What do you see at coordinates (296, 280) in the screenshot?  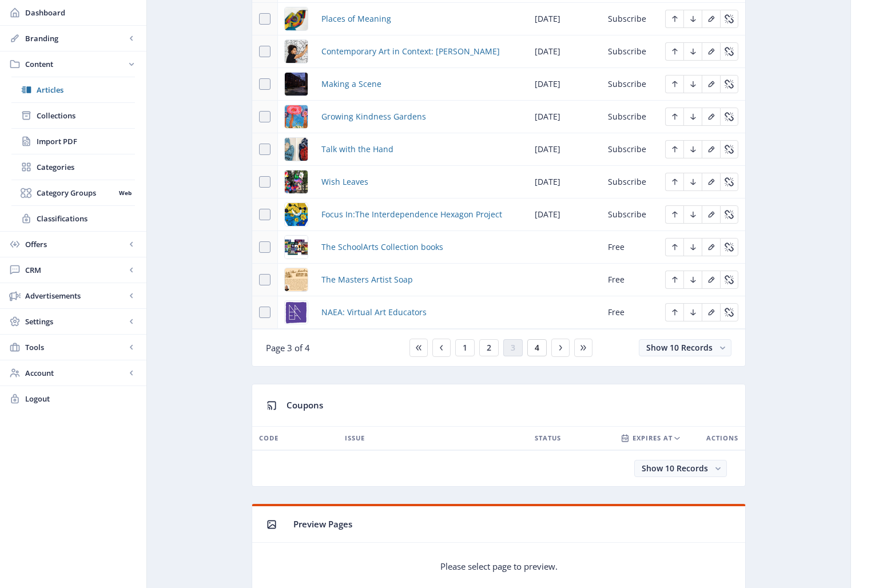 I see `img: 15d29103-439a-43b6-9346-92bc353c484f.png` at bounding box center [296, 280].